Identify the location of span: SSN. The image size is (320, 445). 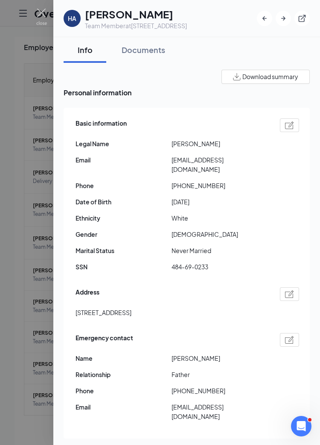
(123, 267).